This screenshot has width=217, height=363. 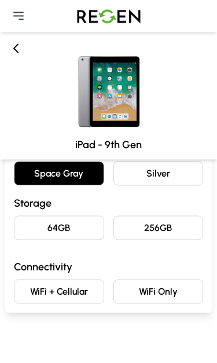 What do you see at coordinates (59, 174) in the screenshot?
I see `button: Space Gray` at bounding box center [59, 174].